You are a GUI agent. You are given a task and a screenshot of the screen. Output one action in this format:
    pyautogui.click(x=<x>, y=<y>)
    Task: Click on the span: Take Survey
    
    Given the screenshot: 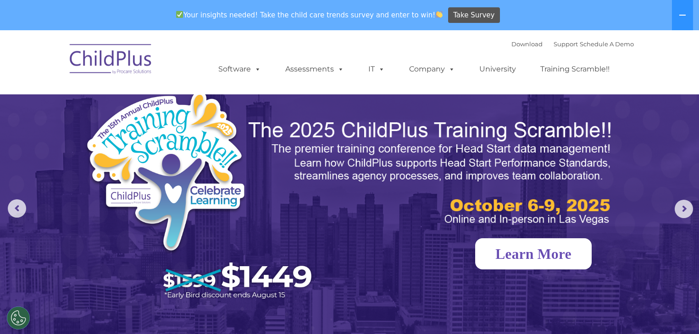 What is the action you would take?
    pyautogui.click(x=474, y=15)
    